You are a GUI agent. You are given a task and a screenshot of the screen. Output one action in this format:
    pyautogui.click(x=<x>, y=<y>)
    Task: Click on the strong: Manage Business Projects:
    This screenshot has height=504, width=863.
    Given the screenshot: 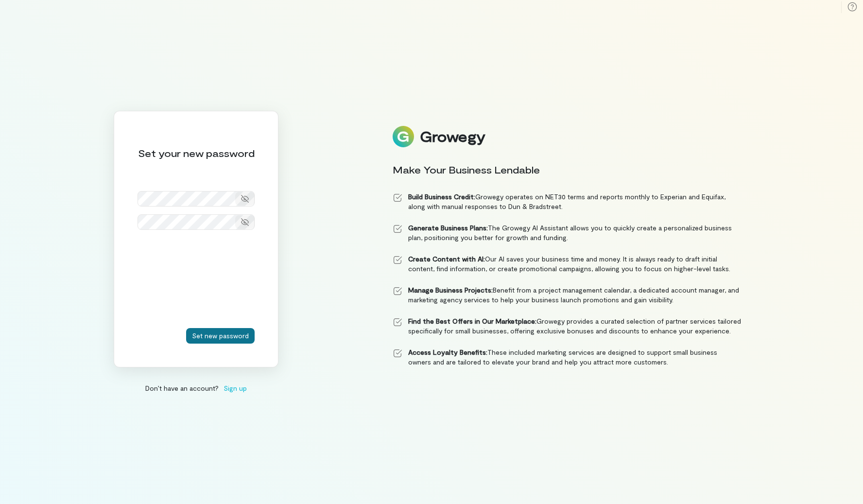 What is the action you would take?
    pyautogui.click(x=450, y=289)
    